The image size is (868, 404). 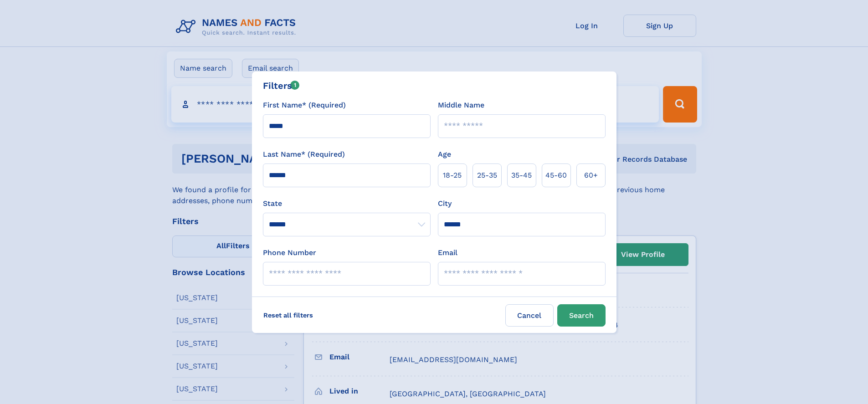 I want to click on label: Cancel, so click(x=529, y=316).